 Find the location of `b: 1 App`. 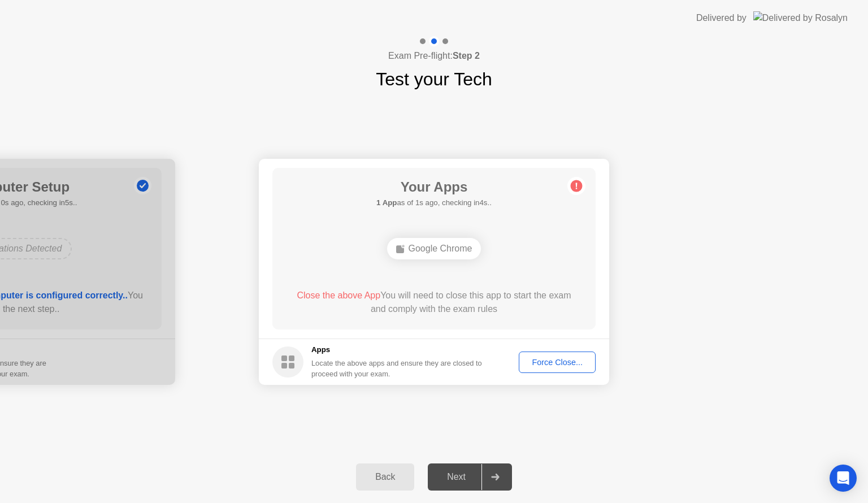

b: 1 App is located at coordinates (386, 202).